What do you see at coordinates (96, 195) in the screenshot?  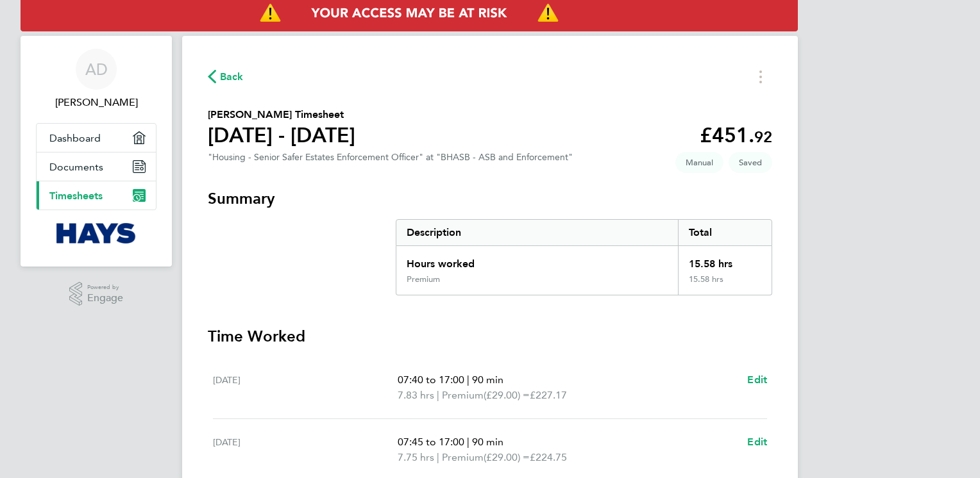 I see `a: Timesheets` at bounding box center [96, 195].